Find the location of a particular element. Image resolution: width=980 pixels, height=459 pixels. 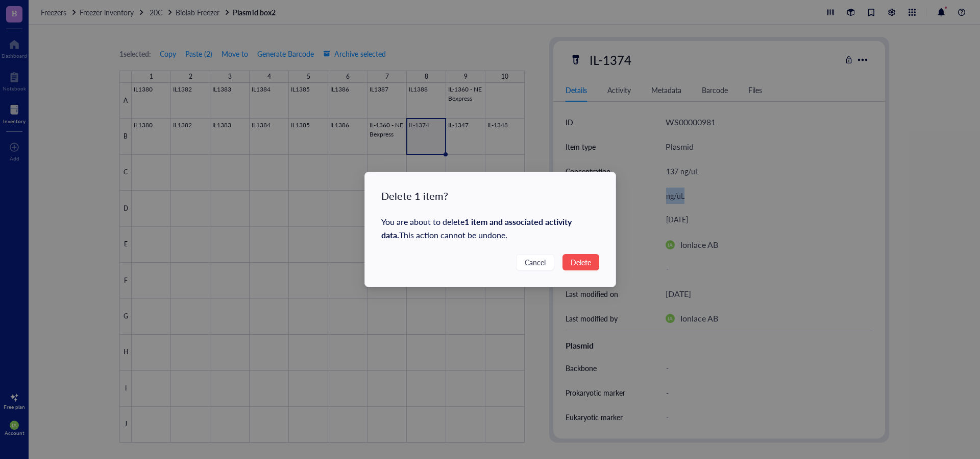

div: You are about to delete This action cannot be undone. is located at coordinates (490, 228).